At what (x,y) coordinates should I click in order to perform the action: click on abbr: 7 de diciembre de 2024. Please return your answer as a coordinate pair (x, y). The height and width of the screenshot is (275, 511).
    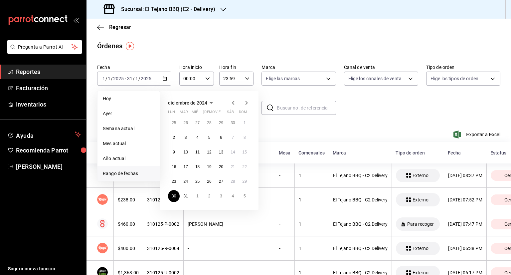
    Looking at the image, I should click on (233, 137).